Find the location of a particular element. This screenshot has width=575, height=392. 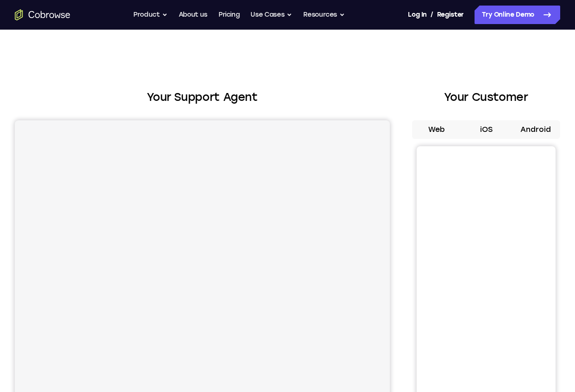

a: About us is located at coordinates (193, 15).